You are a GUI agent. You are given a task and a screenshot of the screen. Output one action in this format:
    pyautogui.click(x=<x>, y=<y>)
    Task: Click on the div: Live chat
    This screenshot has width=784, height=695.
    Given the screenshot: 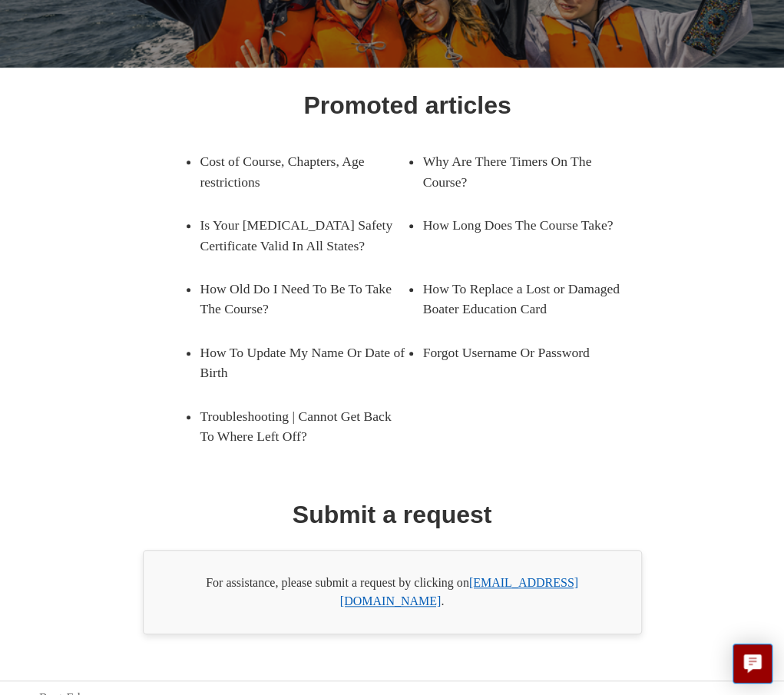 What is the action you would take?
    pyautogui.click(x=752, y=663)
    